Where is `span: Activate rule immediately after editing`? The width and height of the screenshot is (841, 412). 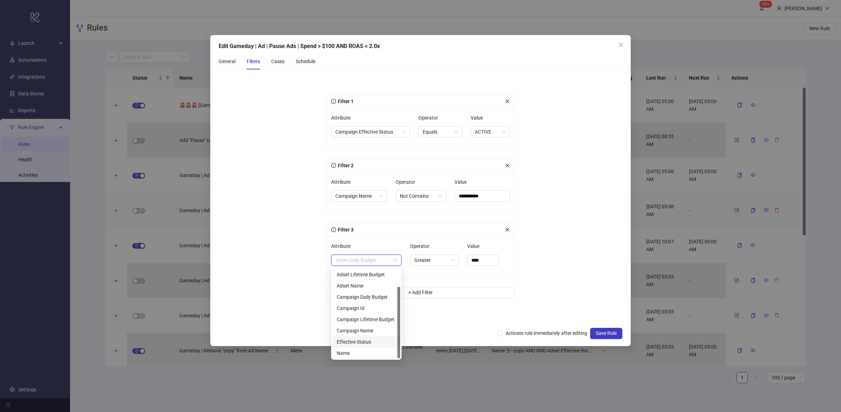
span: Activate rule immediately after editing is located at coordinates (546, 333).